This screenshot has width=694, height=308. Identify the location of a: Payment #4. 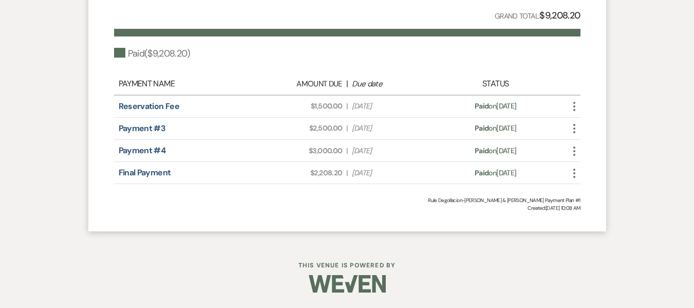
(142, 150).